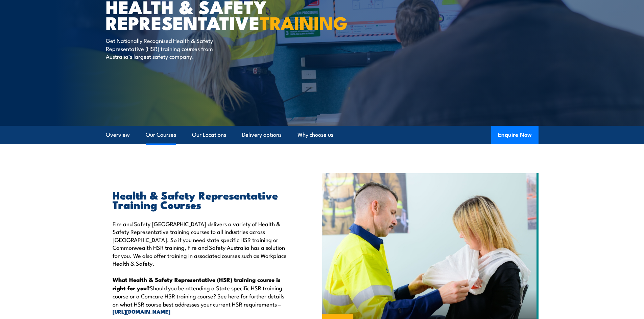 The width and height of the screenshot is (644, 319). What do you see at coordinates (196, 284) in the screenshot?
I see `strong: What Health & Safety Representative (HSR) training course is right for you?` at bounding box center [196, 284].